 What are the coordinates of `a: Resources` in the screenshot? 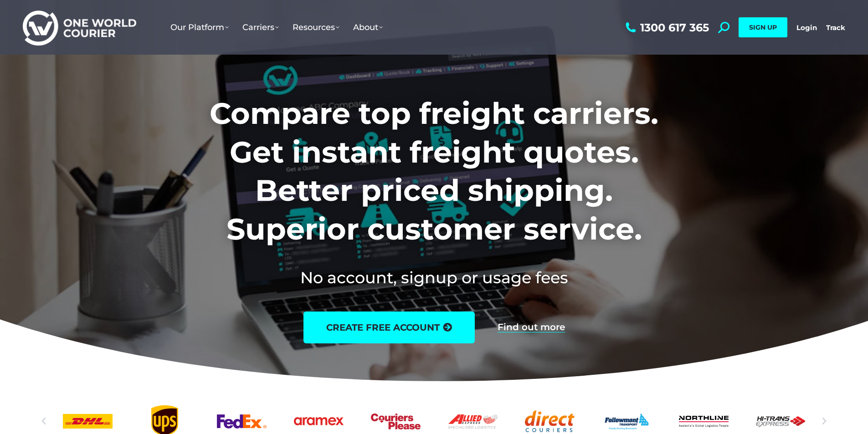 It's located at (315, 27).